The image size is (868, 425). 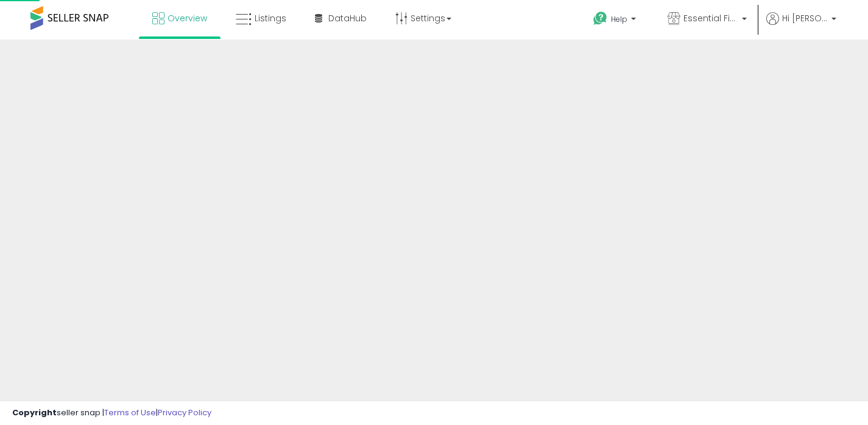 What do you see at coordinates (187, 18) in the screenshot?
I see `span: Overview` at bounding box center [187, 18].